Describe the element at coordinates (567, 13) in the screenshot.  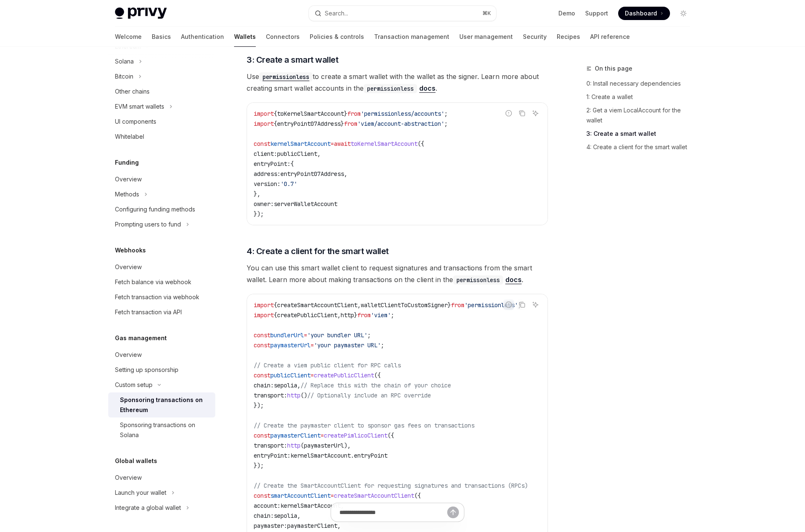
I see `a: Demo` at that location.